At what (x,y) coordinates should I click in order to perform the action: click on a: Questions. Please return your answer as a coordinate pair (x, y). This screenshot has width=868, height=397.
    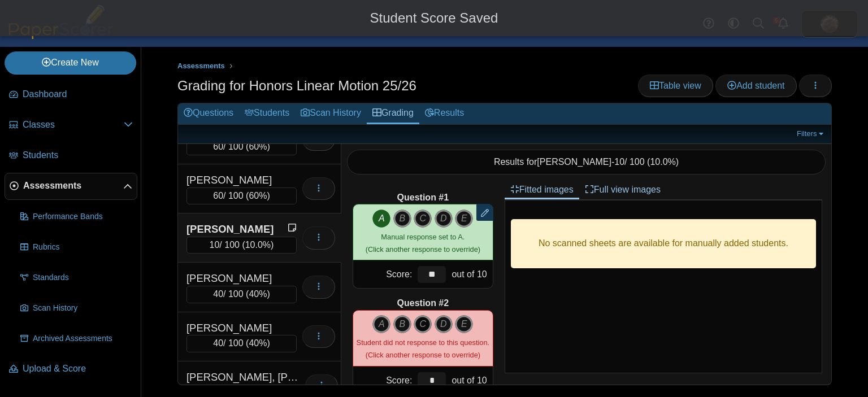
    Looking at the image, I should click on (209, 114).